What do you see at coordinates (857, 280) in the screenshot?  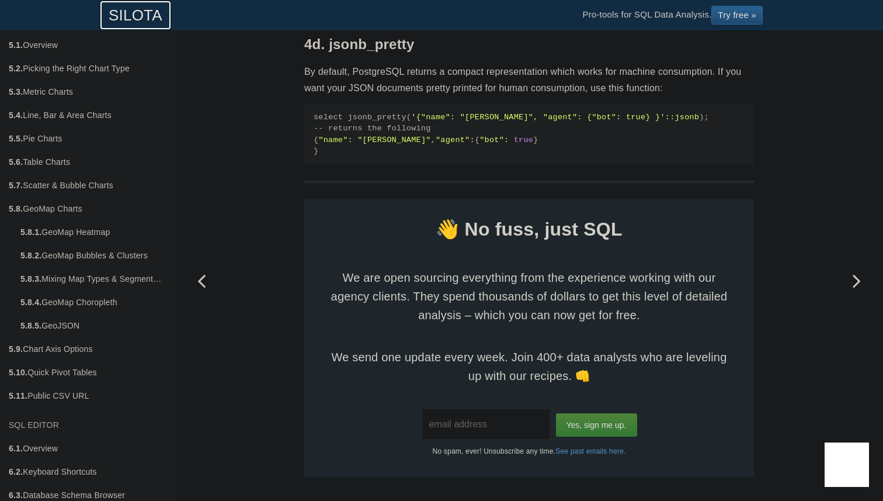 I see `a: Next page: Gap analysis to find missing values in a sequence` at bounding box center [857, 280].